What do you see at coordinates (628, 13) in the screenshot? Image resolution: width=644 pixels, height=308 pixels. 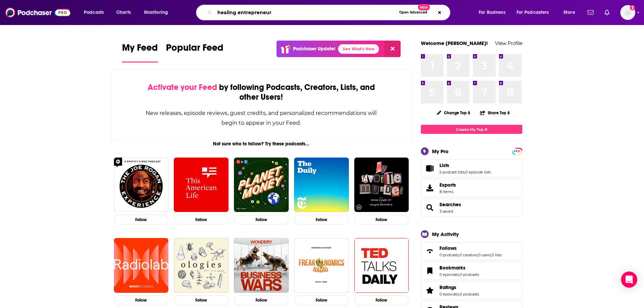 I see `span: Logged in as agoldsmithwissman` at bounding box center [628, 13].